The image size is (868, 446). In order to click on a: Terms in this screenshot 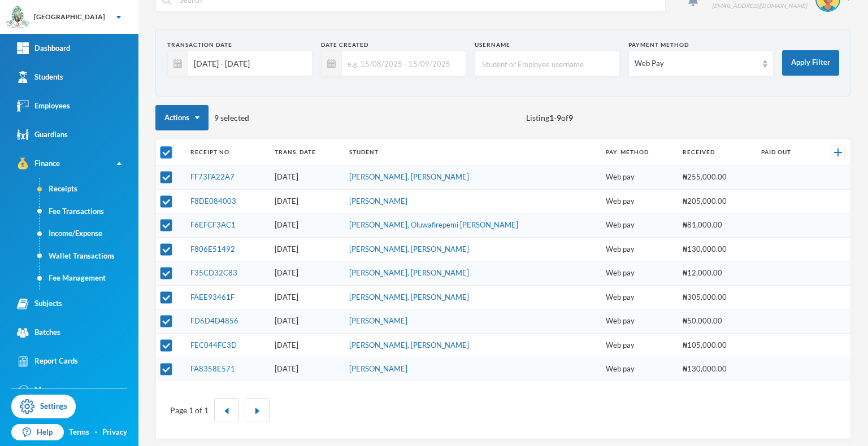, I will do `click(79, 433)`.